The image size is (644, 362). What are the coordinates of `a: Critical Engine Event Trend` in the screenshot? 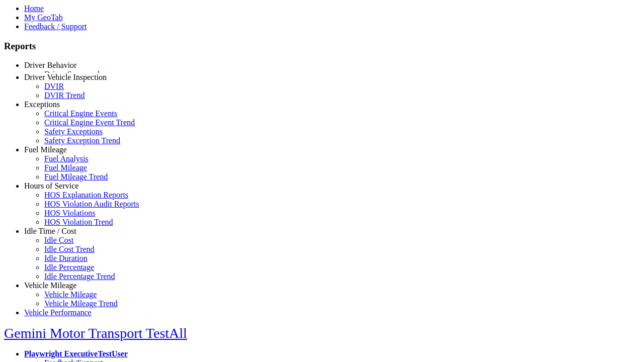 It's located at (90, 122).